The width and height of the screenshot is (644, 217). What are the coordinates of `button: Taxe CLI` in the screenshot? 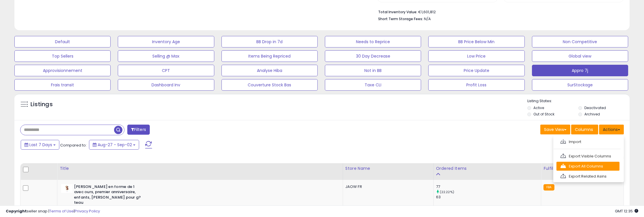 It's located at (373, 85).